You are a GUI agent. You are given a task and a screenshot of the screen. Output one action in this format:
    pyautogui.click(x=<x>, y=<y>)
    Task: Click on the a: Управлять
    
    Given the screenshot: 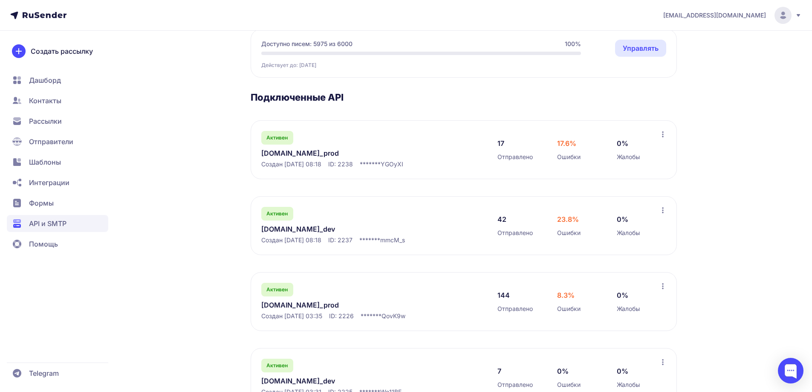 What is the action you would take?
    pyautogui.click(x=640, y=48)
    